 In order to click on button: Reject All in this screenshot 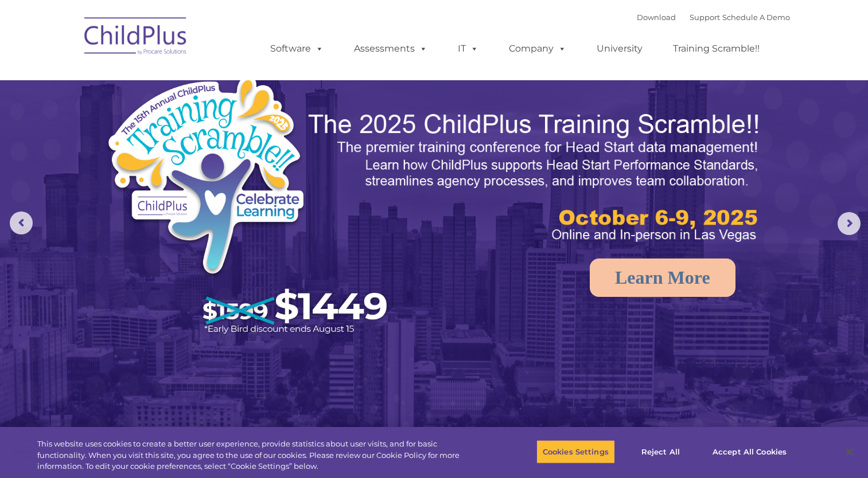, I will do `click(661, 452)`.